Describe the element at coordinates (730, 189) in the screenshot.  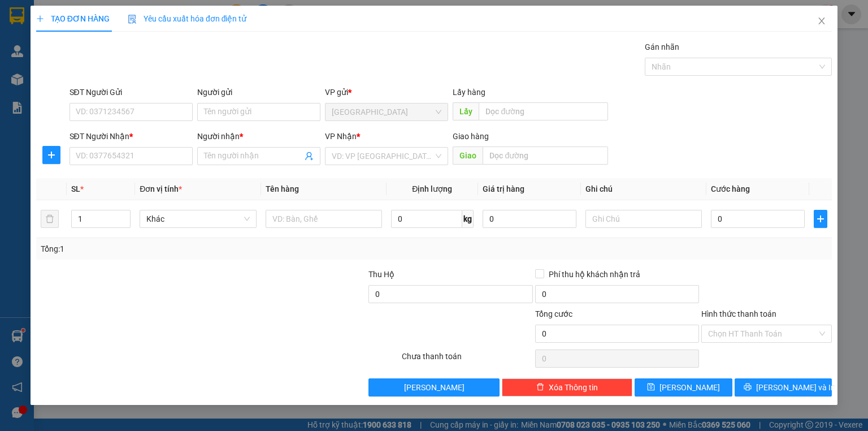
I see `span: Cước hàng` at that location.